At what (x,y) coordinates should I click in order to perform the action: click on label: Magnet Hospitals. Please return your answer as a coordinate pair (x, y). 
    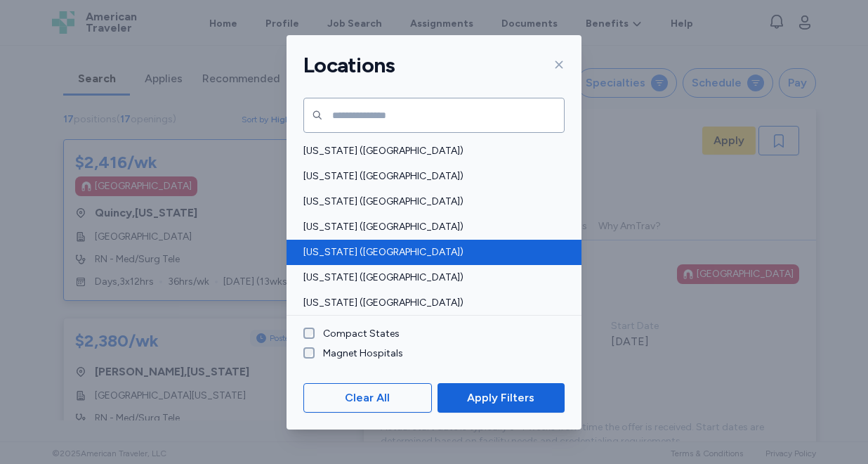
    Looking at the image, I should click on (359, 353).